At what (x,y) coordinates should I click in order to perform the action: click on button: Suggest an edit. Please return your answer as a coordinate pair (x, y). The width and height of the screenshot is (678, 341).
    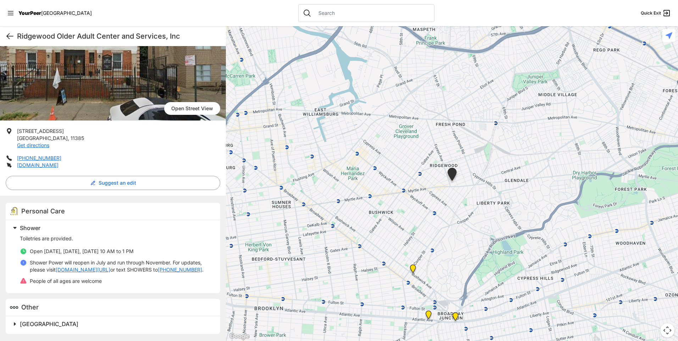
    Looking at the image, I should click on (113, 183).